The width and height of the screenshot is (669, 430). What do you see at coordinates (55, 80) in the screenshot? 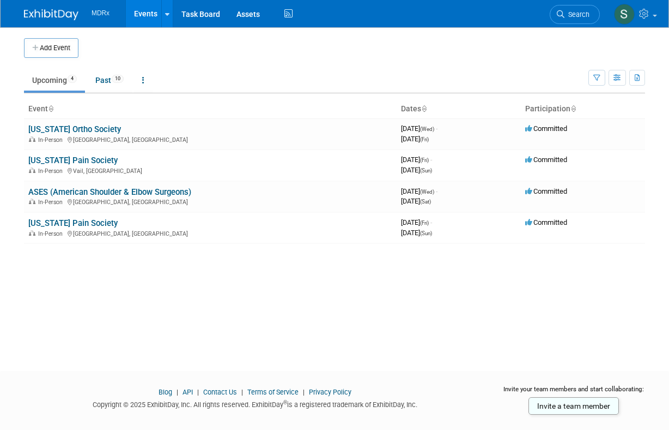
I see `a: Upcoming4` at bounding box center [55, 80].